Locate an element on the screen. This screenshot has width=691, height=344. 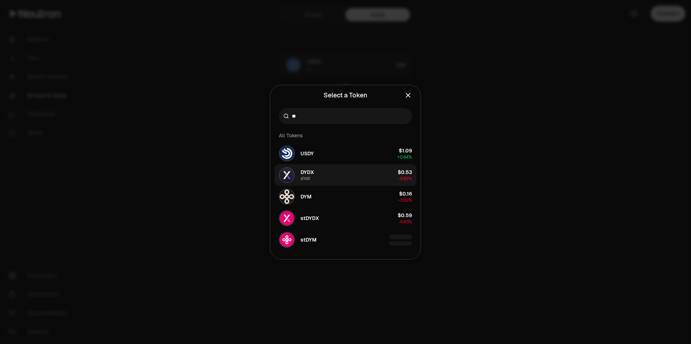
span: -6.83% is located at coordinates (405, 222).